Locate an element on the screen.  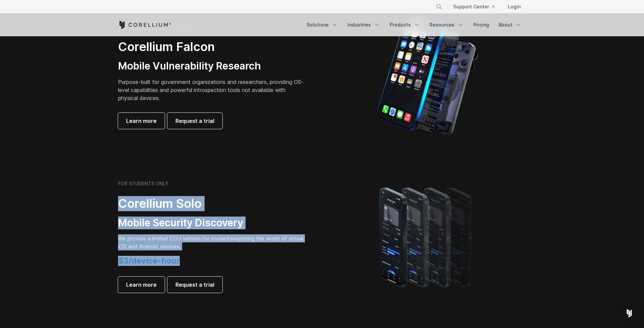
button: Search is located at coordinates (439, 7).